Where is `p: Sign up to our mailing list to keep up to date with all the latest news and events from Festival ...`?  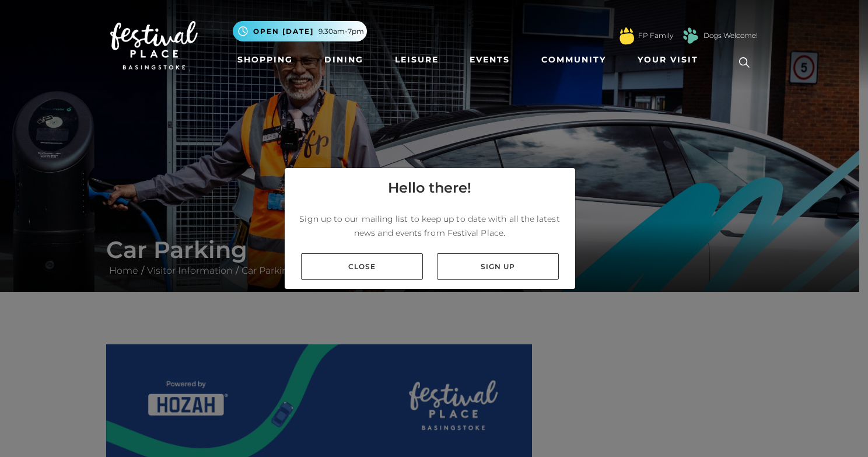 p: Sign up to our mailing list to keep up to date with all the latest news and events from Festival ... is located at coordinates (430, 226).